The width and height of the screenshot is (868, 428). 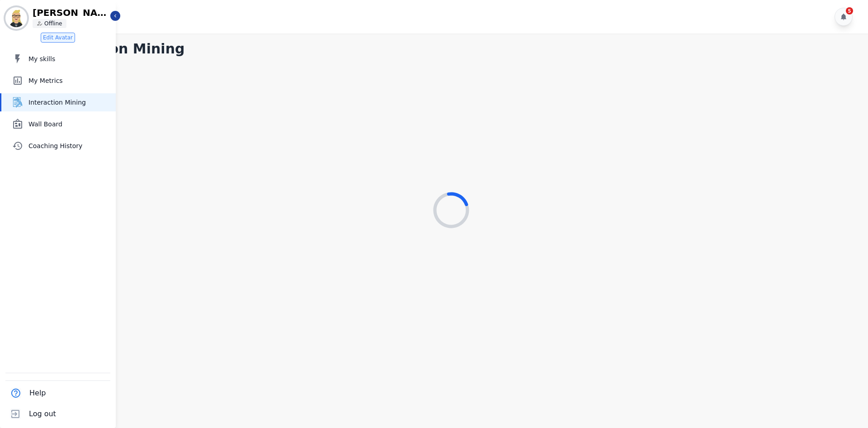 I want to click on a: Coaching History, so click(x=58, y=146).